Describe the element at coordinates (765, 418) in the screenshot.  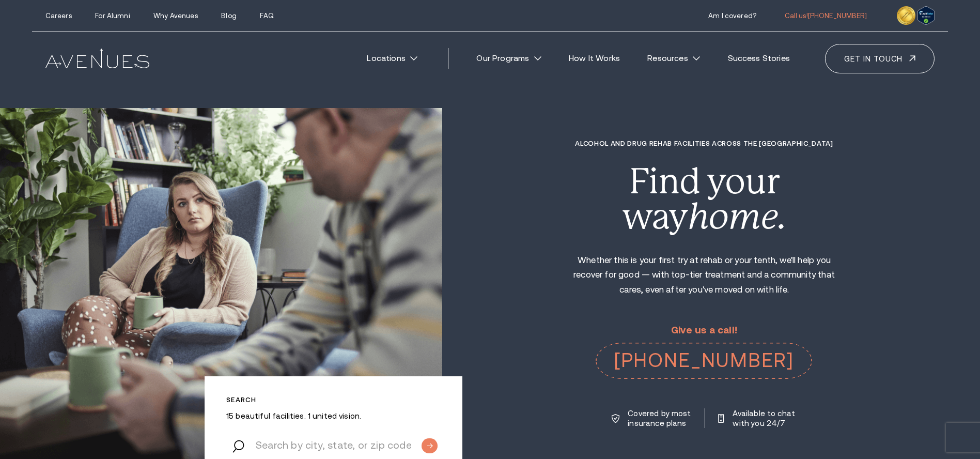
I see `p: Available to chat with you 24/7` at that location.